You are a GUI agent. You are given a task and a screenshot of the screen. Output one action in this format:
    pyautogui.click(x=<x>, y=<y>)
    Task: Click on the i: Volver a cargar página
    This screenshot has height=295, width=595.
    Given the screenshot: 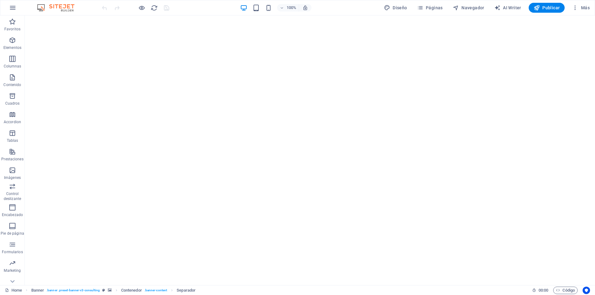 What is the action you would take?
    pyautogui.click(x=154, y=8)
    